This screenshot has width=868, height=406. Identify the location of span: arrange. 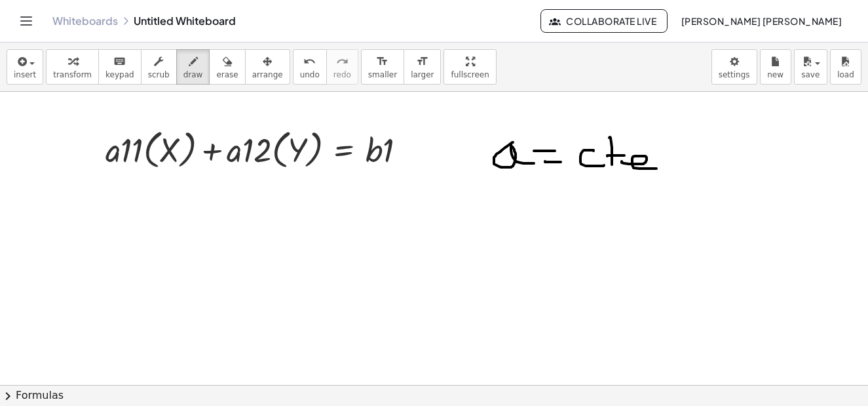
(268, 75).